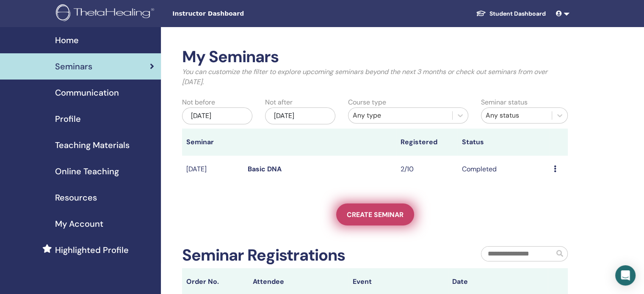 This screenshot has width=644, height=294. I want to click on th: Registered, so click(427, 142).